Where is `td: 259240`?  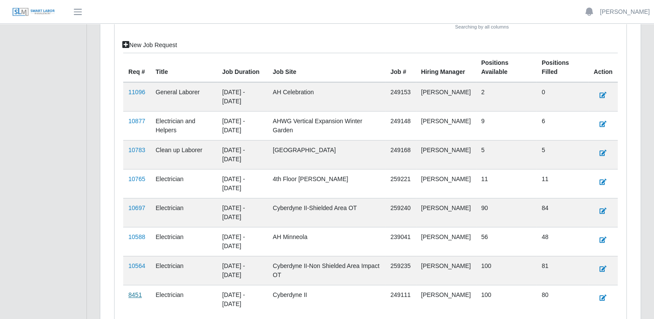 td: 259240 is located at coordinates (400, 212).